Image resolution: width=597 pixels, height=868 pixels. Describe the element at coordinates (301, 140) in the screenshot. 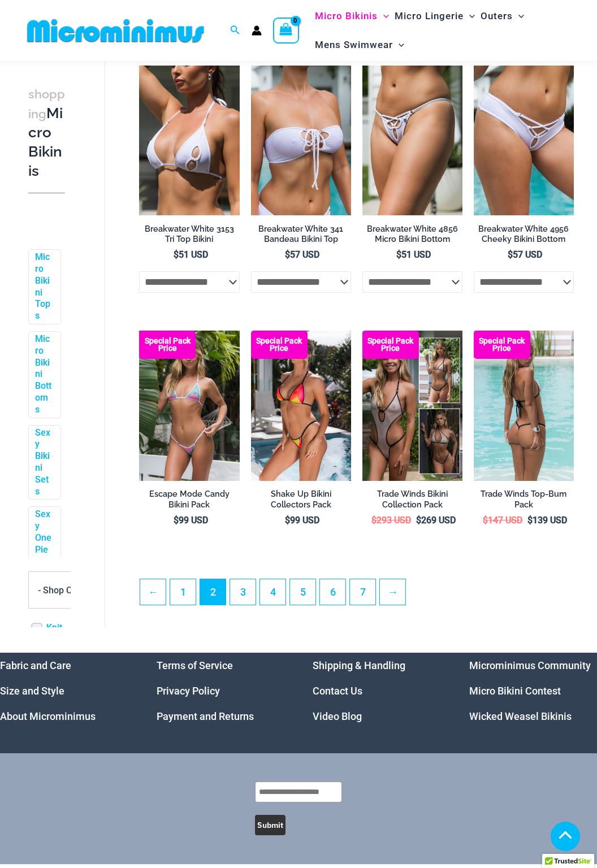

I see `img: Breakwater White 341 Top 01` at that location.